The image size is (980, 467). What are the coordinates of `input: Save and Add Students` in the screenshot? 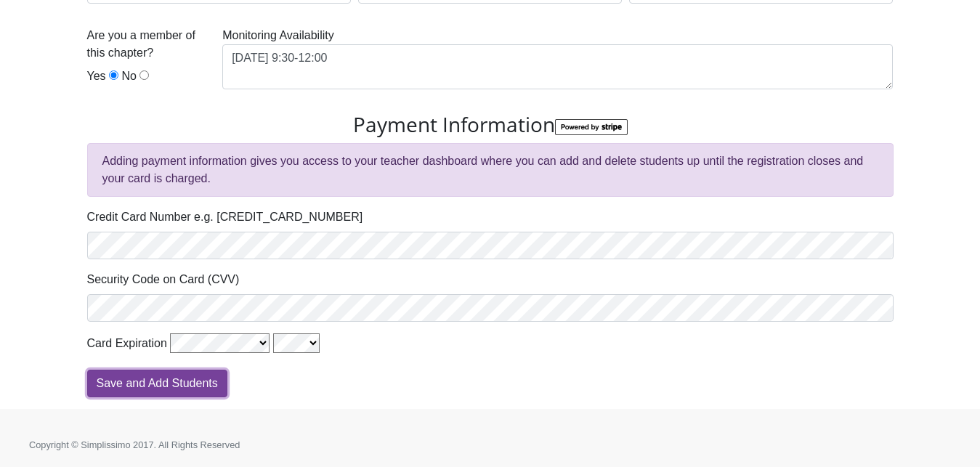 It's located at (157, 383).